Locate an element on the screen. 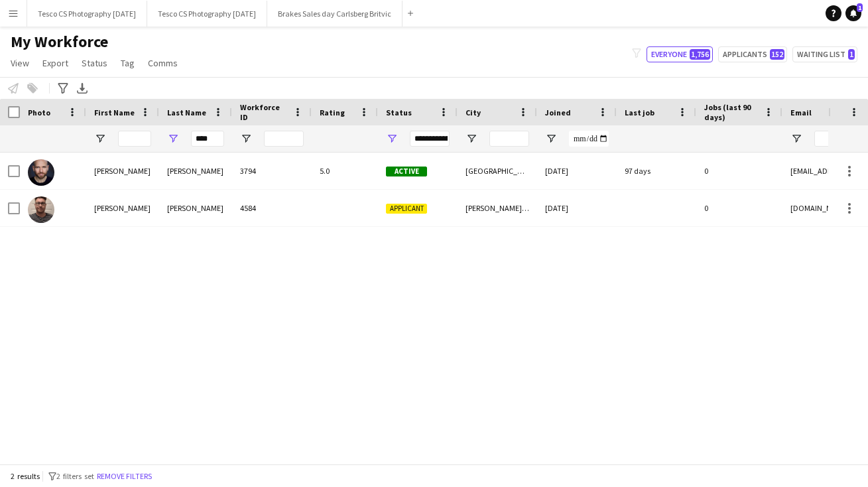 This screenshot has height=487, width=868. div: 5.0 is located at coordinates (345, 170).